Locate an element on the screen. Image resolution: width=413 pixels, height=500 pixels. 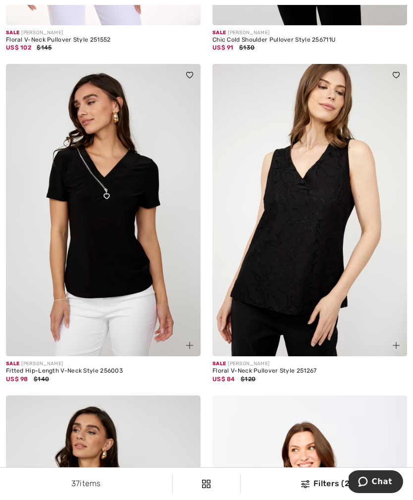
div: Filters (2) is located at coordinates (327, 484).